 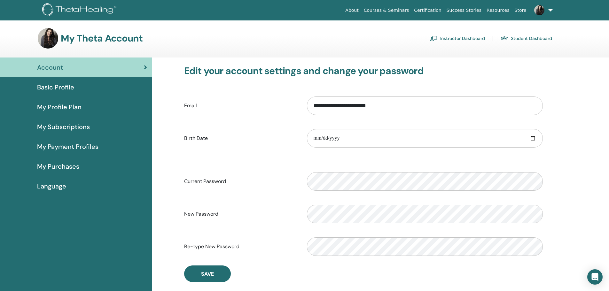 What do you see at coordinates (505, 38) in the screenshot?
I see `img: graduation-cap.svg` at bounding box center [505, 38].